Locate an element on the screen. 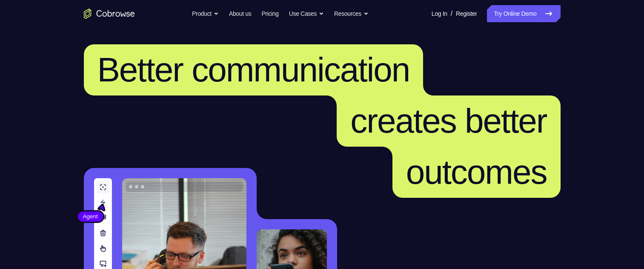 The width and height of the screenshot is (644, 269). a: Register is located at coordinates (466, 13).